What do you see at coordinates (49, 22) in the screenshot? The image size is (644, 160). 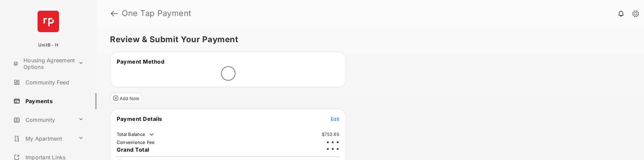 I see `img: svg+xml;base64,PHN2ZyB4bWxucz0iaHR0cDovL3d3dy53My5vcmcvMjAwMC9zdmciIHdpZHRoPSI2NCIgaGVpZ2h0PSI2NC...` at bounding box center [49, 22].